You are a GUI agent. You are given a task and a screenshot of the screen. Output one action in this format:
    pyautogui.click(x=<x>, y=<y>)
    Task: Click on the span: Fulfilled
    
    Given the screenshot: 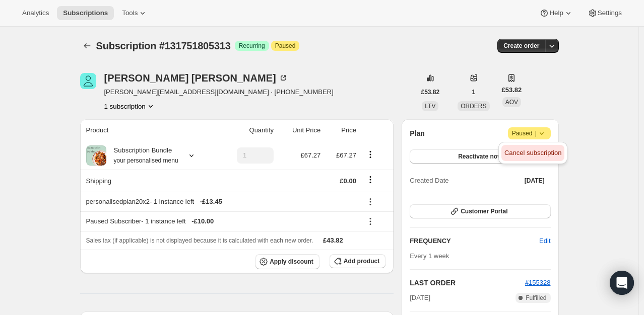 What is the action you would take?
    pyautogui.click(x=535, y=298)
    